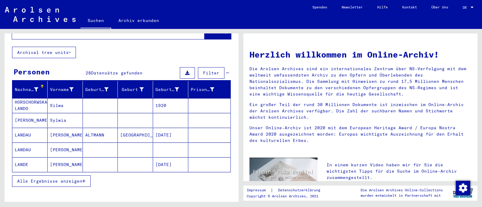 This screenshot has height=207, width=482. What do you see at coordinates (50, 181) in the screenshot?
I see `span: Alle Ergebnisse anzeigen` at bounding box center [50, 181].